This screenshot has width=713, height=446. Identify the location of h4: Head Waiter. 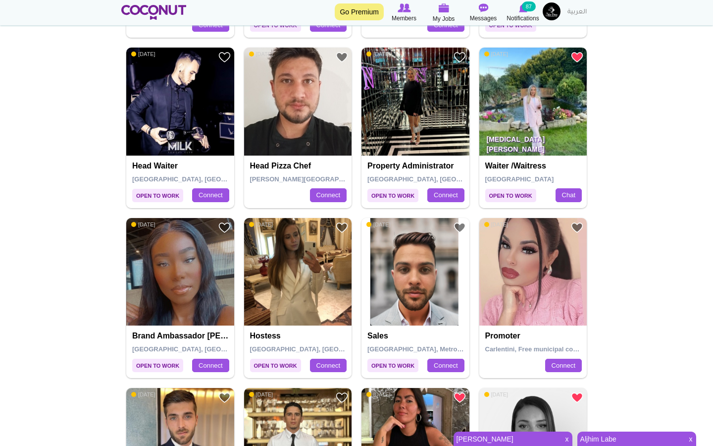
(181, 166).